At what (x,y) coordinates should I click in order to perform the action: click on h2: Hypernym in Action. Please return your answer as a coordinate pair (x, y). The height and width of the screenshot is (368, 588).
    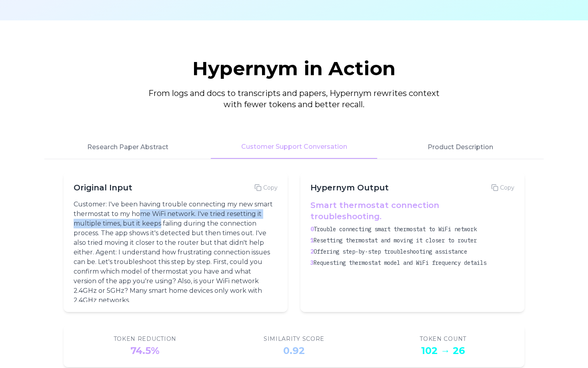
    Looking at the image, I should click on (294, 69).